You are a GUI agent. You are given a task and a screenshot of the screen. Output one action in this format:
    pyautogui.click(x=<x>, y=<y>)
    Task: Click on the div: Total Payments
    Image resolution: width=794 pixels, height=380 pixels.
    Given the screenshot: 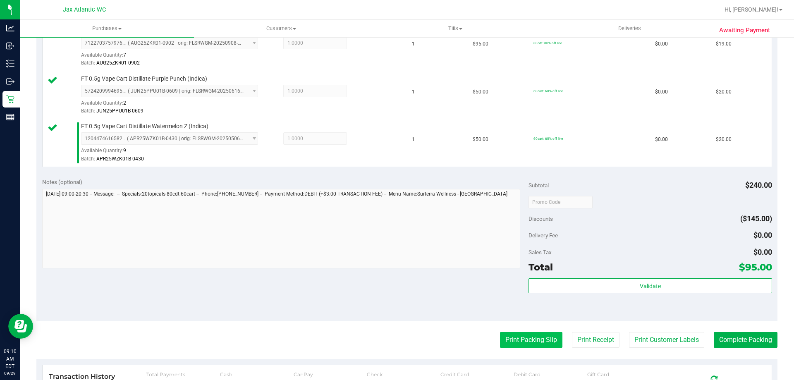 What is the action you would take?
    pyautogui.click(x=183, y=374)
    